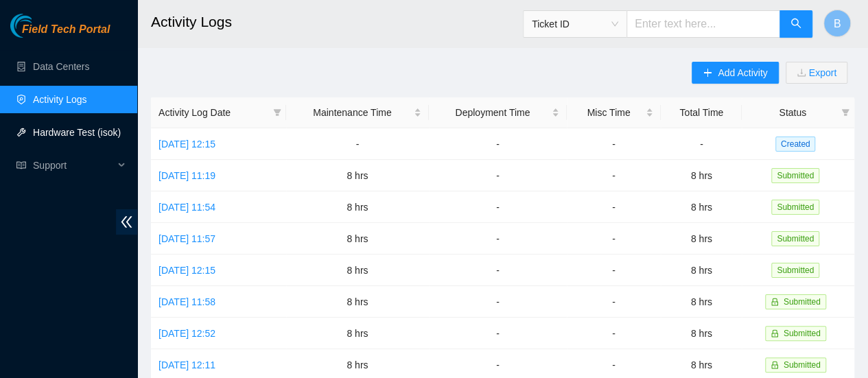  What do you see at coordinates (707, 74) in the screenshot?
I see `span: plus` at bounding box center [707, 74].